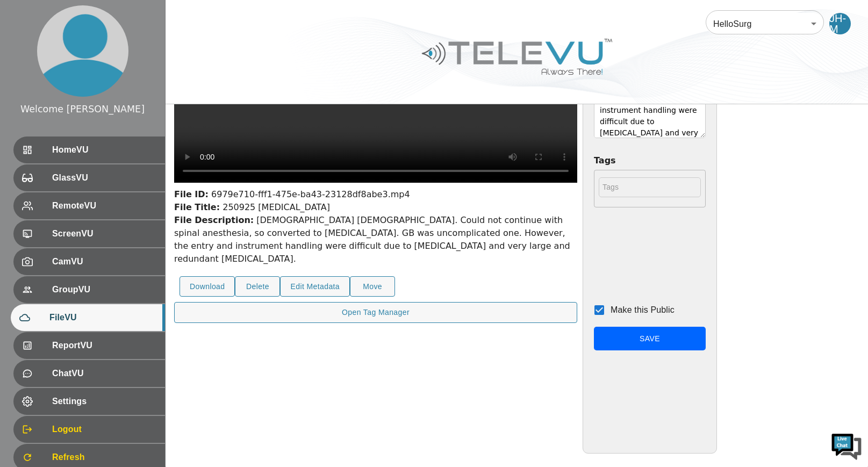  What do you see at coordinates (650, 160) in the screenshot?
I see `label: Tags` at bounding box center [650, 160].